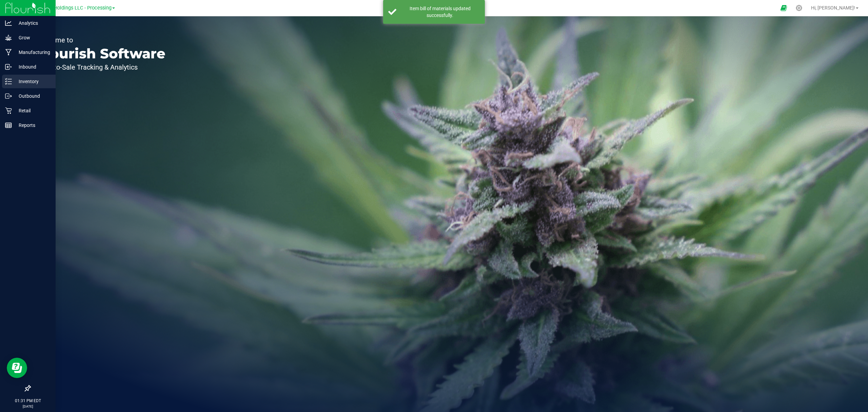 This screenshot has width=868, height=412. Describe the element at coordinates (32, 96) in the screenshot. I see `p: Outbound` at that location.